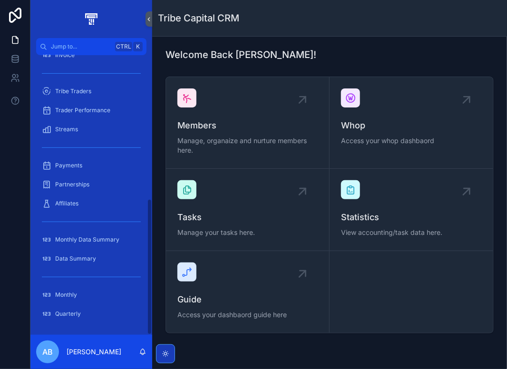  Describe the element at coordinates (65, 55) in the screenshot. I see `span: Invoice` at that location.